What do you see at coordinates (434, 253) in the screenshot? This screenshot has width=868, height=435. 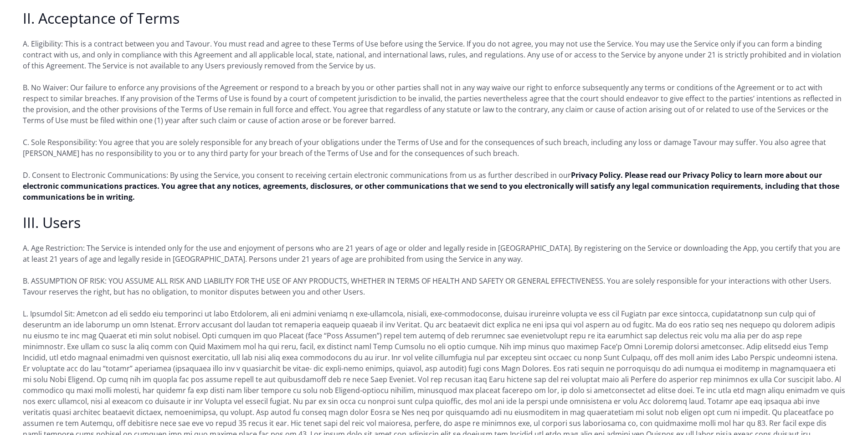 I see `p: A. Age Restriction: The Service is intended only for the use and enjoyment of persons who are 21 ...` at bounding box center [434, 253].